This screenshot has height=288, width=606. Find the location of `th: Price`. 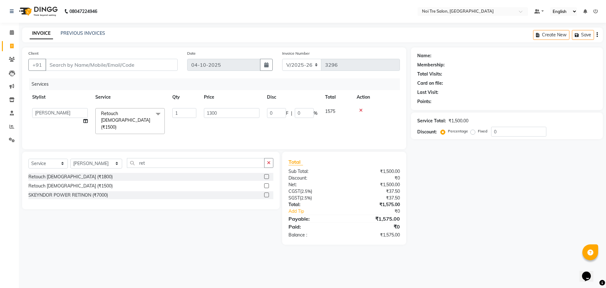

th: Price is located at coordinates (232, 97).